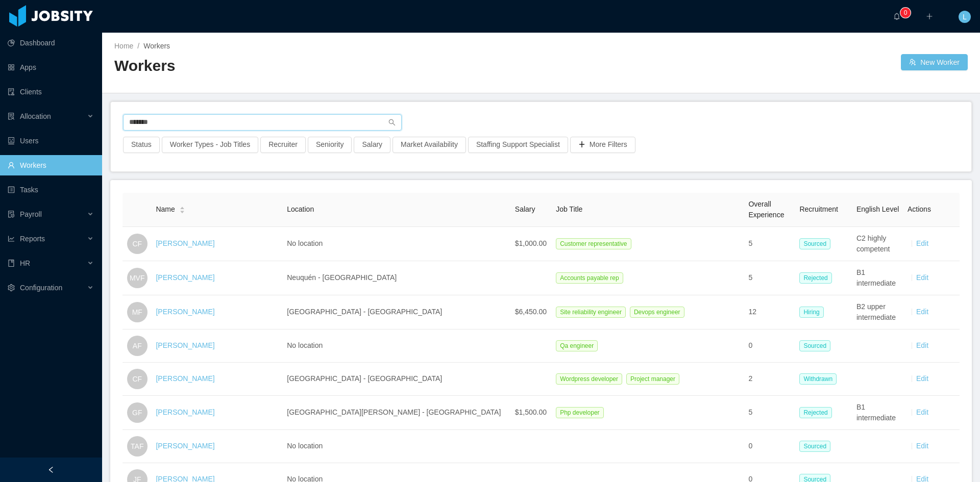 The image size is (980, 482). Describe the element at coordinates (769, 379) in the screenshot. I see `td: 2` at that location.